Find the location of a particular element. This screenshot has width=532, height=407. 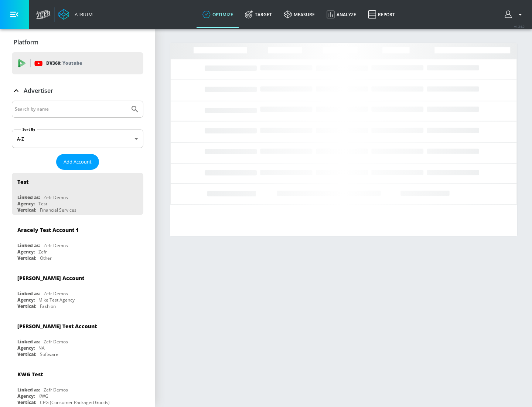

div: TestLinked as:Zefr DemosAgency:TestVertical:Financial Services is located at coordinates (77, 194).